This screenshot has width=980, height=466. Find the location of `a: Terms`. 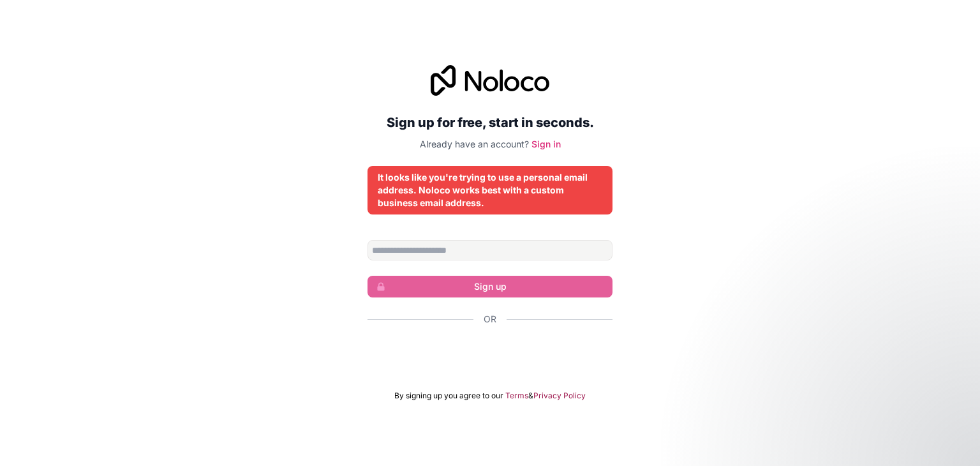

a: Terms is located at coordinates (517, 395).